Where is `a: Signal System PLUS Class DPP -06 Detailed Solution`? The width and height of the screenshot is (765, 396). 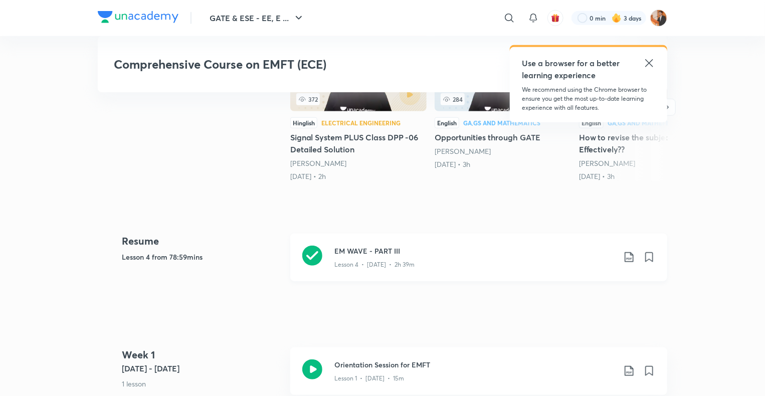
a: Signal System PLUS Class DPP -06 Detailed Solution is located at coordinates (358, 107).